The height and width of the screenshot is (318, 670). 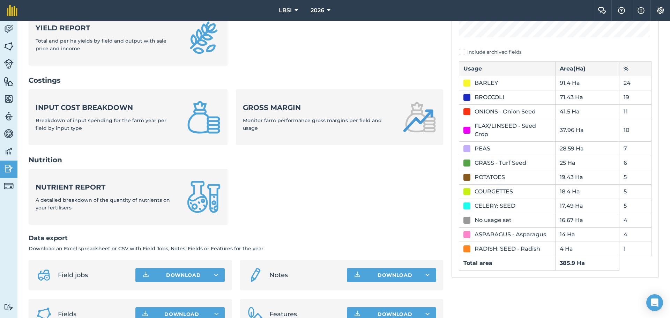 I want to click on td: 1, so click(x=635, y=248).